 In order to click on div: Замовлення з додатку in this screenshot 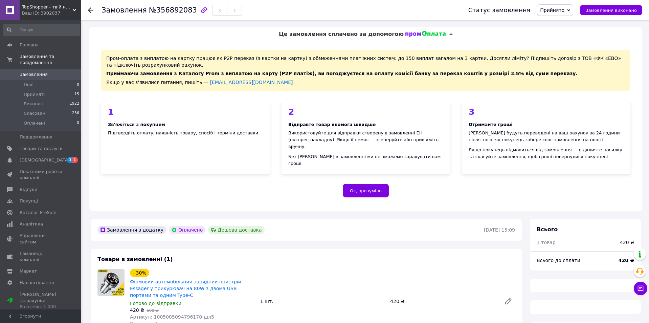, I will do `click(132, 230)`.